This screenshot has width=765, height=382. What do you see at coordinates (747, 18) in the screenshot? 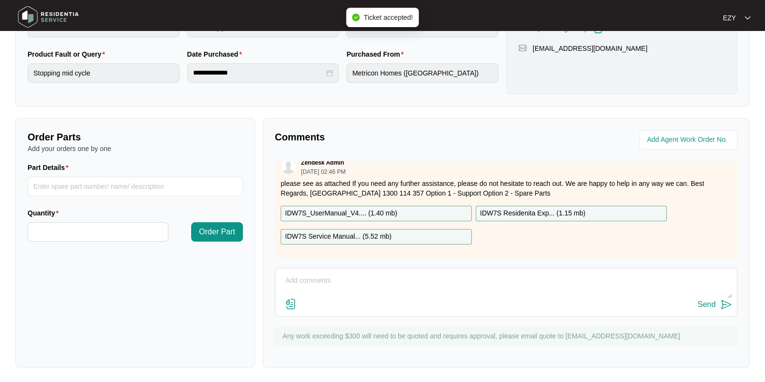
I see `img: dropdown arrow` at bounding box center [747, 18].